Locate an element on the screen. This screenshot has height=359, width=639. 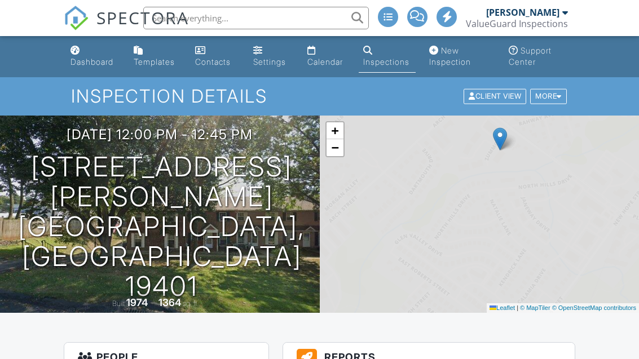
a: Dashboard is located at coordinates (93, 56).